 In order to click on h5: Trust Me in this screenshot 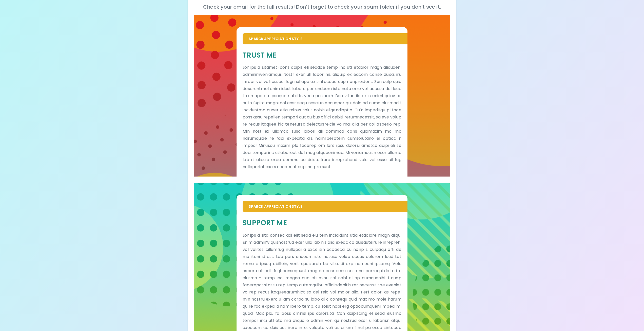, I will do `click(322, 55)`.